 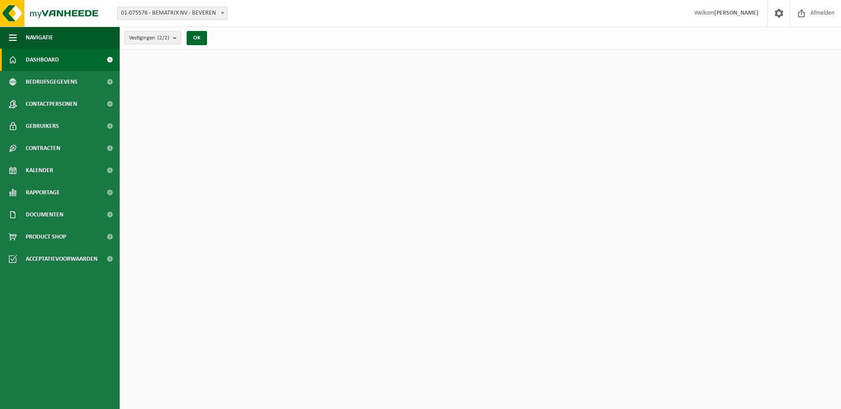 What do you see at coordinates (152, 38) in the screenshot?
I see `button: Vestigingen(2/2)` at bounding box center [152, 38].